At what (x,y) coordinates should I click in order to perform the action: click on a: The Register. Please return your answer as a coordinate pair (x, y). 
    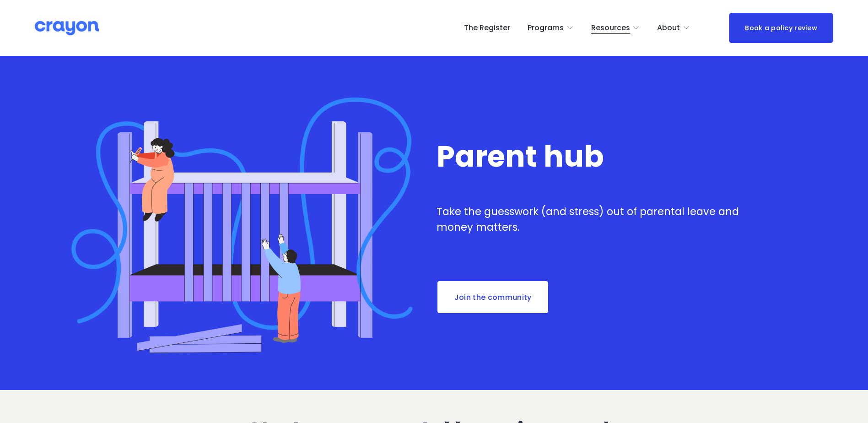
    Looking at the image, I should click on (487, 28).